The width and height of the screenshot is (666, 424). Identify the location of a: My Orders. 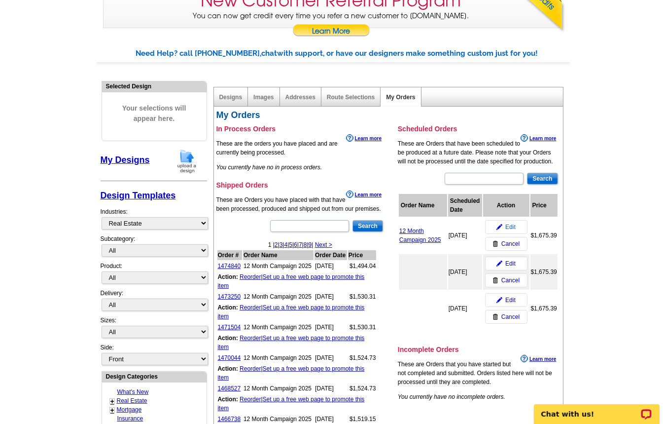
(400, 97).